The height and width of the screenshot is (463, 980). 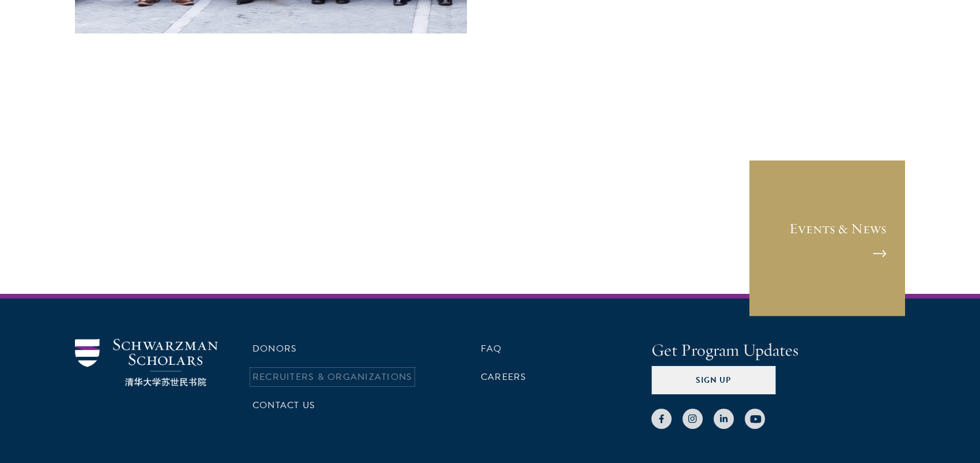 I want to click on a: Donors, so click(x=275, y=348).